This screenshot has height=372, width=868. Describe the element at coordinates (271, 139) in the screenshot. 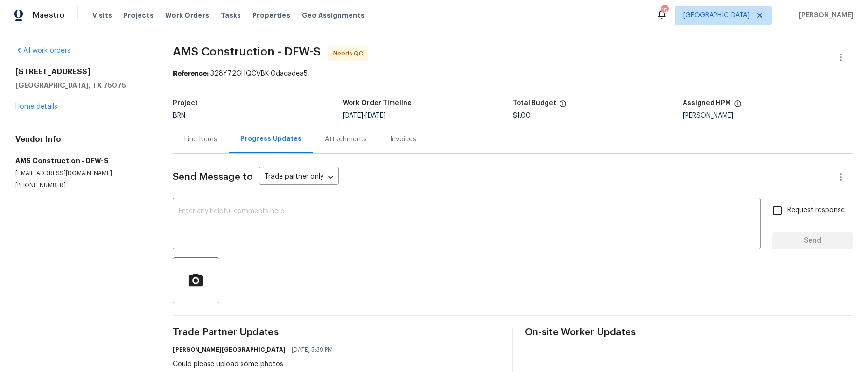

I see `div: Progress Updates` at that location.